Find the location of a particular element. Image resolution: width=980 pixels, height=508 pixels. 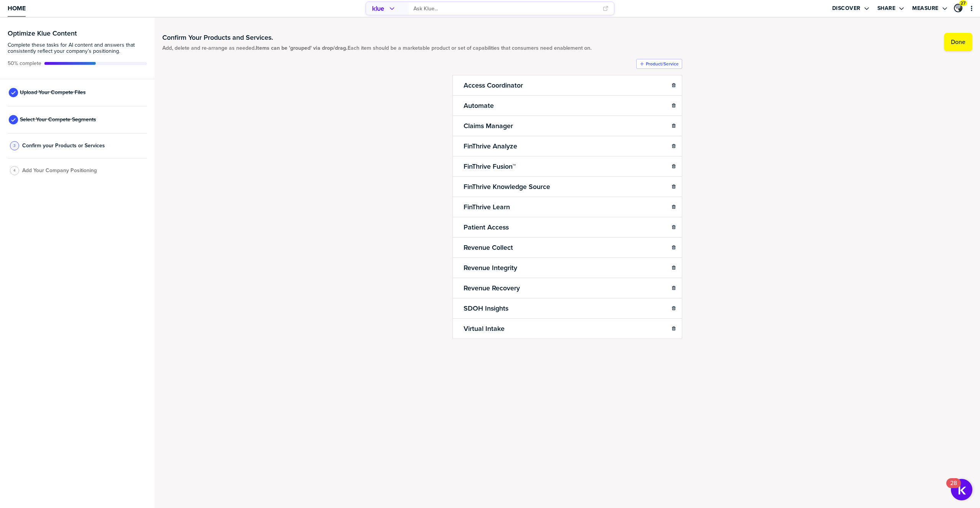

label: Measure is located at coordinates (925, 9).